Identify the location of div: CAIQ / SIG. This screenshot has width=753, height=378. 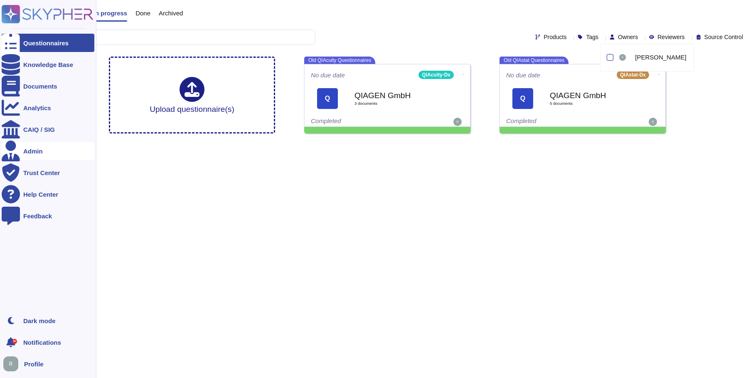
(39, 129).